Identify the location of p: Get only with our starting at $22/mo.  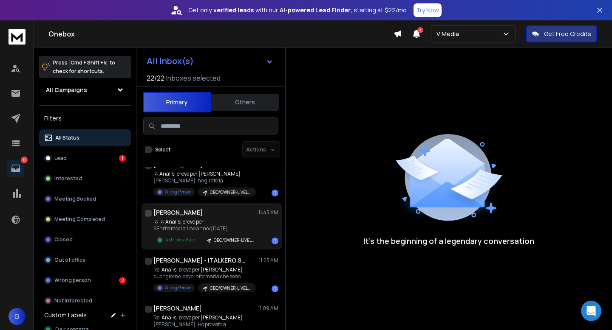
(297, 10).